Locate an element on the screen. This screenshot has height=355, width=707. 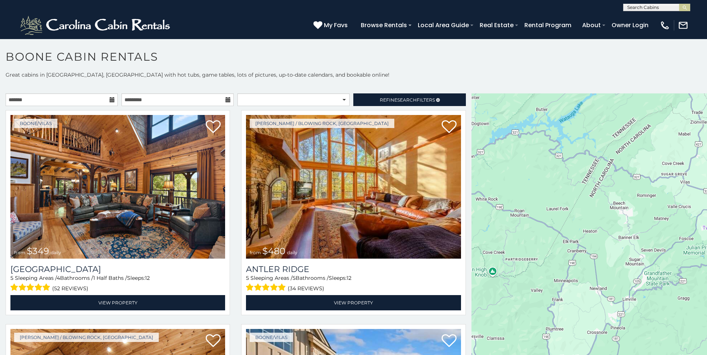
a: Owner Login is located at coordinates (629, 25).